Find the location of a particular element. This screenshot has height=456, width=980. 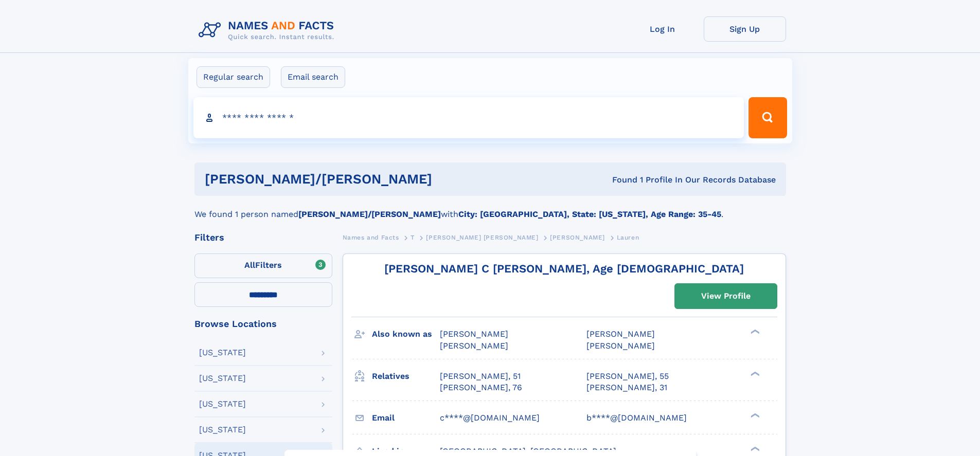

a: Sign Up is located at coordinates (744, 29).